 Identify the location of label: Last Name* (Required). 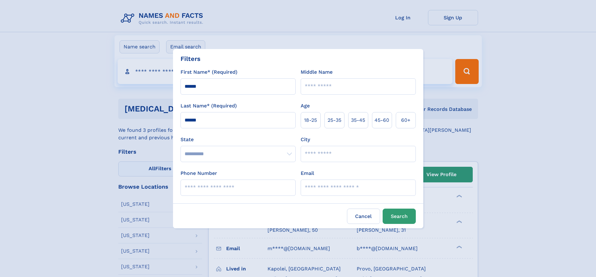
(209, 106).